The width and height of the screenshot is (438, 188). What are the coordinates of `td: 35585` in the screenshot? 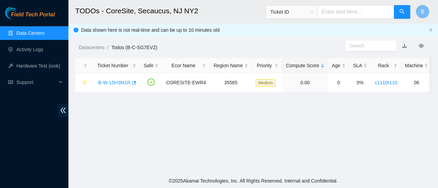 It's located at (230, 83).